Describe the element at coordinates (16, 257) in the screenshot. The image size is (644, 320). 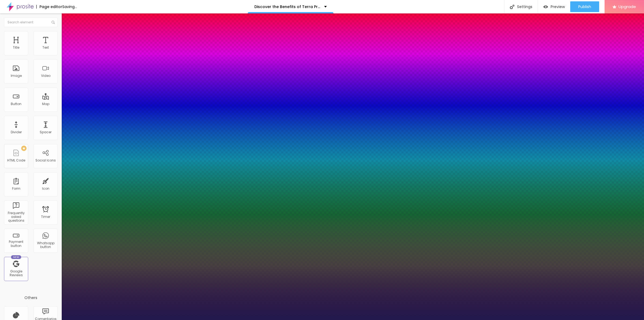
I see `div: New` at that location.